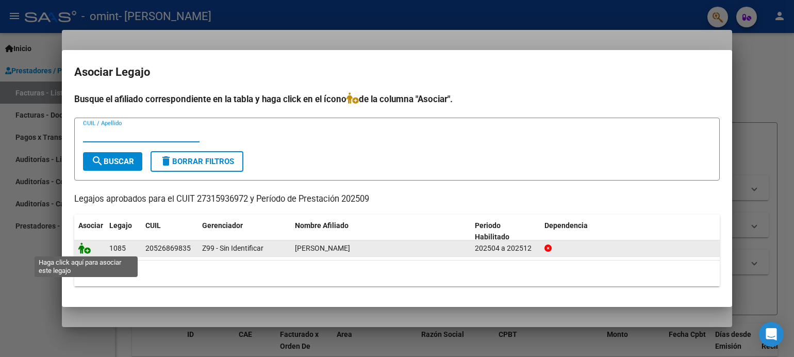 This screenshot has width=794, height=357. What do you see at coordinates (322, 248) in the screenshot?
I see `span: SCHMIDT BENJAMIN` at bounding box center [322, 248].